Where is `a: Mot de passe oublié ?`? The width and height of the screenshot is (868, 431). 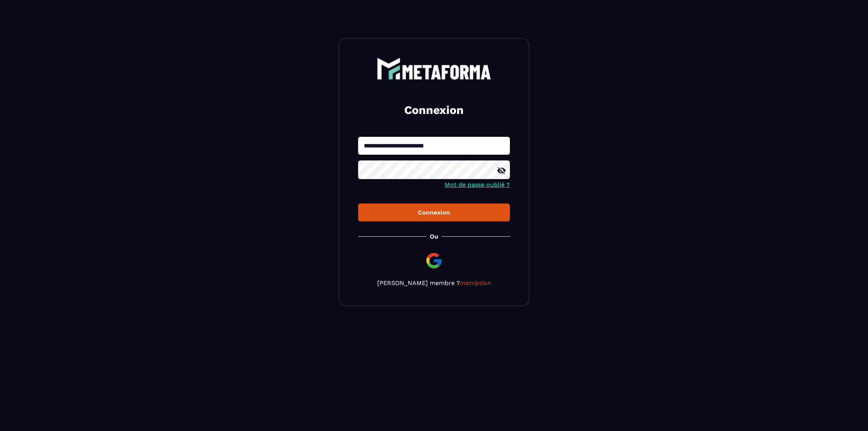 a: Mot de passe oublié ? is located at coordinates (477, 185).